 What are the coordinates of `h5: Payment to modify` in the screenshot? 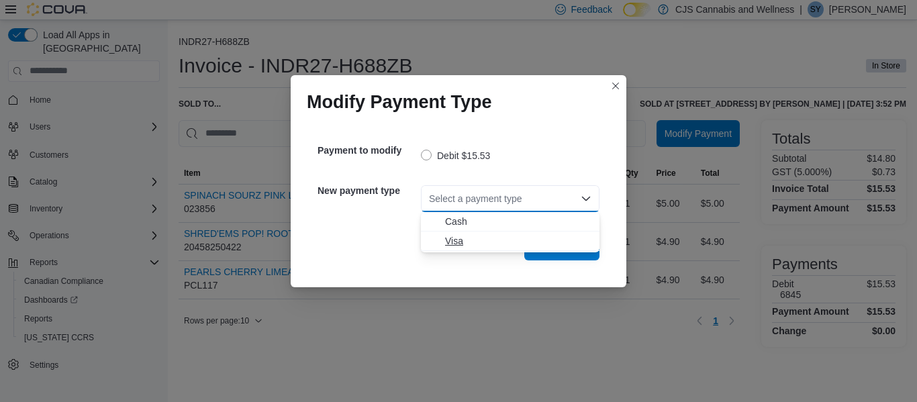 It's located at (368, 150).